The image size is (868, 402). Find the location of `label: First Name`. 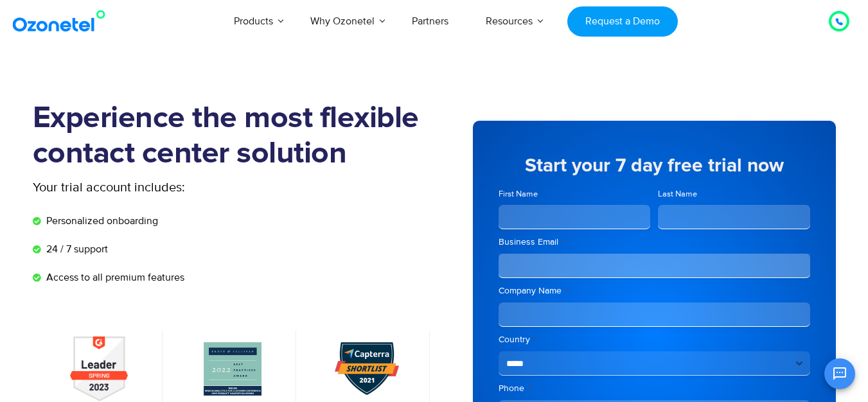

label: First Name is located at coordinates (575, 194).